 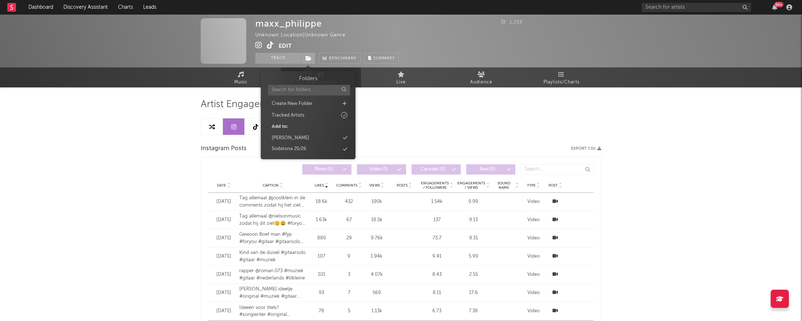 I want to click on a: Music, so click(x=241, y=77).